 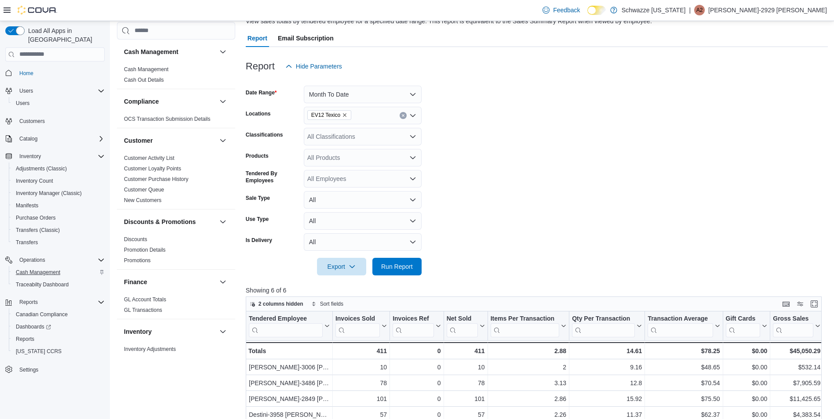 What do you see at coordinates (49, 193) in the screenshot?
I see `span: Inventory Manager (Classic)` at bounding box center [49, 193].